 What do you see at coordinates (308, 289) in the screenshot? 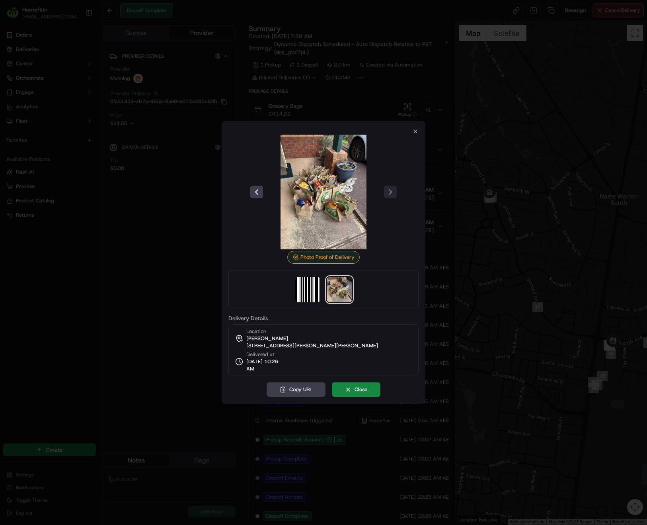
I see `img: barcode_scan_on_pickup image` at bounding box center [308, 289].